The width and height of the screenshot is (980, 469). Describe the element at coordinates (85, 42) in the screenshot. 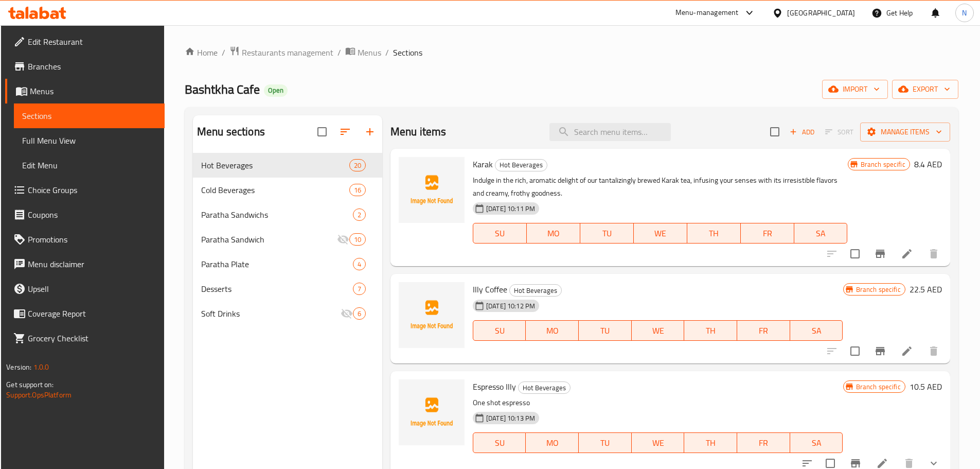

I see `a: Edit Restaurant` at that location.